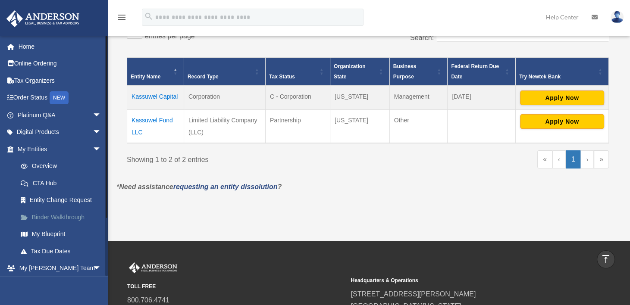 The width and height of the screenshot is (630, 305). What do you see at coordinates (122, 19) in the screenshot?
I see `a: menu` at bounding box center [122, 19].